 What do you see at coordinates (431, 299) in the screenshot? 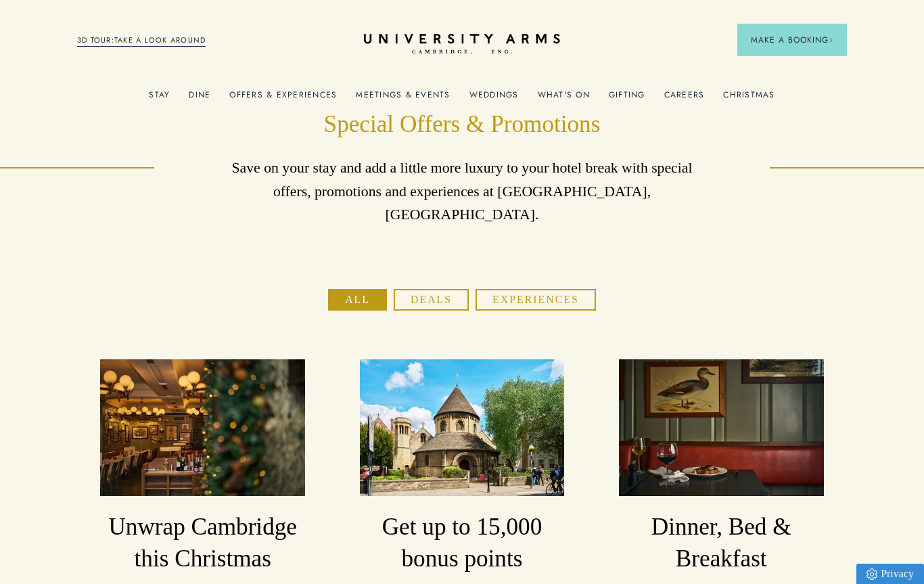
I see `button: Deals` at bounding box center [431, 299].